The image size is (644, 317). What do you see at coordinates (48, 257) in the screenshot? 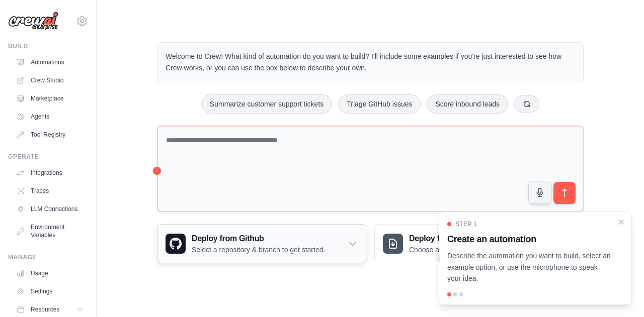
I see `div: Manage` at bounding box center [48, 257].